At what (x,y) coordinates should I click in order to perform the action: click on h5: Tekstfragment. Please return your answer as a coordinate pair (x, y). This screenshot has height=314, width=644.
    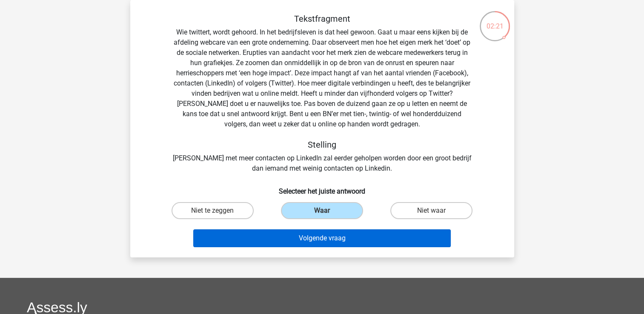
    Looking at the image, I should click on (322, 19).